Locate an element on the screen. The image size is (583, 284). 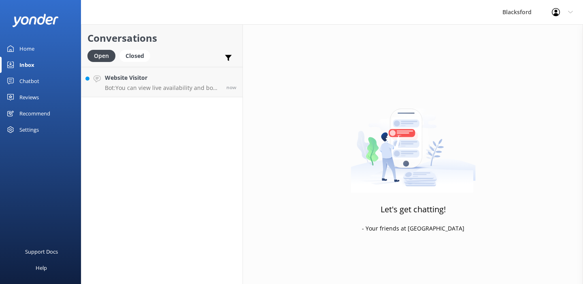
h2: Conversations is located at coordinates (162, 38).